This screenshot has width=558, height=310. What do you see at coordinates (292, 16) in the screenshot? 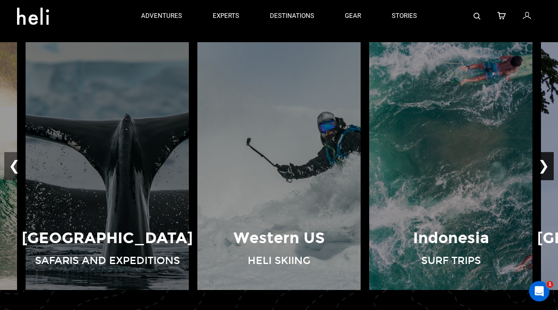
I see `p: destinations` at bounding box center [292, 16].